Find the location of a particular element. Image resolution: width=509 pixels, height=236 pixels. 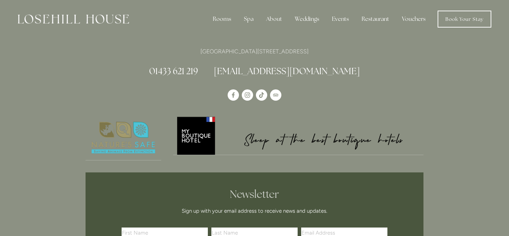

img: Losehill House is located at coordinates (73, 19).